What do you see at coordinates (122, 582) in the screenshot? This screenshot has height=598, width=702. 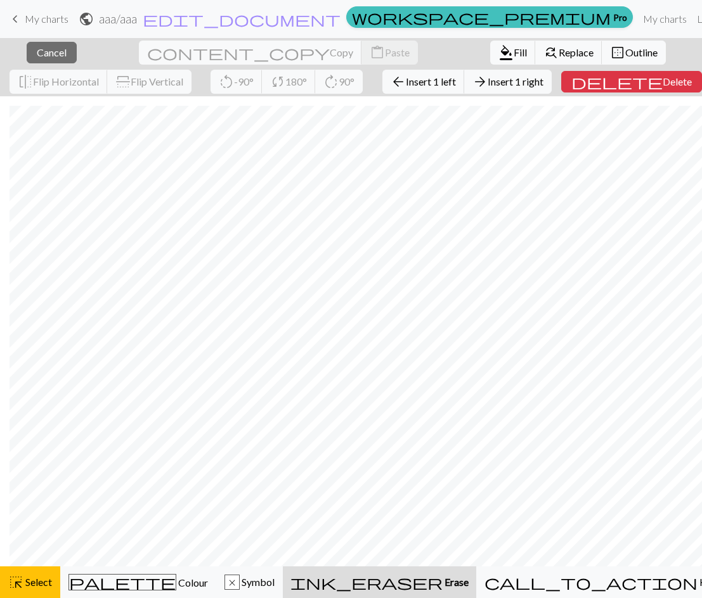 I see `span: palette` at bounding box center [122, 582].